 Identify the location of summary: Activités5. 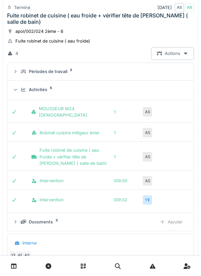
(101, 90).